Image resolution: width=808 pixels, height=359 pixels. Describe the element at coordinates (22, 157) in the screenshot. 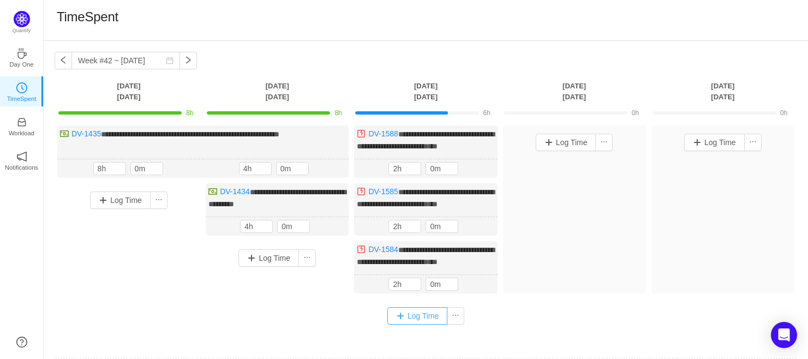

I see `i: icon: notification` at that location.